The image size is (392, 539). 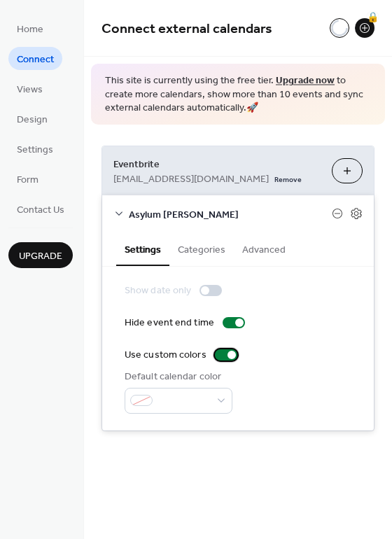 What do you see at coordinates (217, 164) in the screenshot?
I see `span: Eventbrite` at bounding box center [217, 164].